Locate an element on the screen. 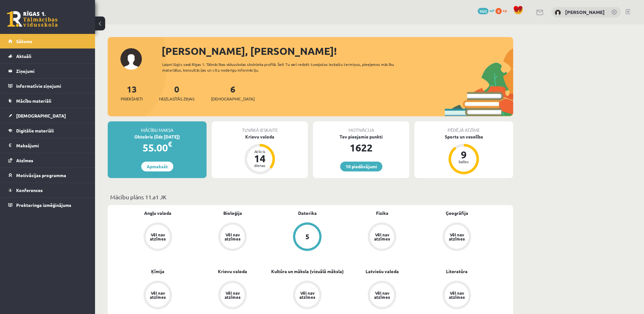  legend: Ziņojumi is located at coordinates (51, 71).